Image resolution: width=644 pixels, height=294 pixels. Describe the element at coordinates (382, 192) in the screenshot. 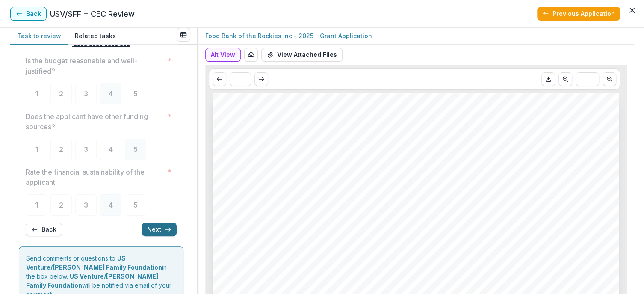

I see `span: Food Bank of the Rockies Inc - 2025 - Grant Application` at that location.